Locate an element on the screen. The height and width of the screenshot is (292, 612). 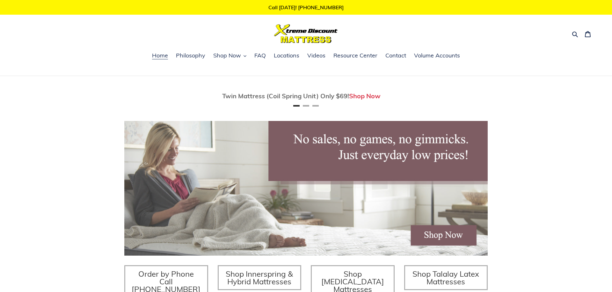
span: Home is located at coordinates (160, 55).